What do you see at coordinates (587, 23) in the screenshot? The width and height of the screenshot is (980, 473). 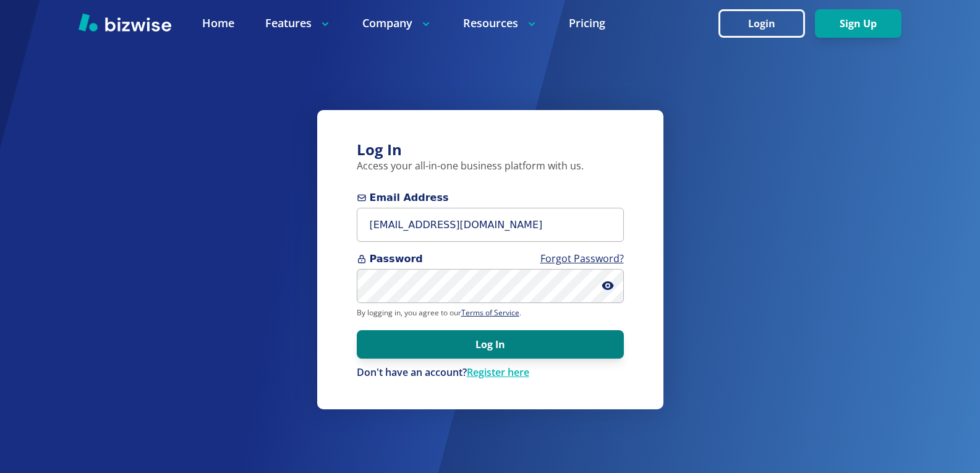 I see `a: Pricing` at bounding box center [587, 23].